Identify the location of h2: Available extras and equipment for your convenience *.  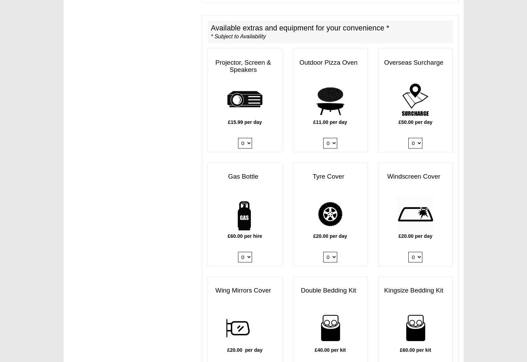
(331, 32).